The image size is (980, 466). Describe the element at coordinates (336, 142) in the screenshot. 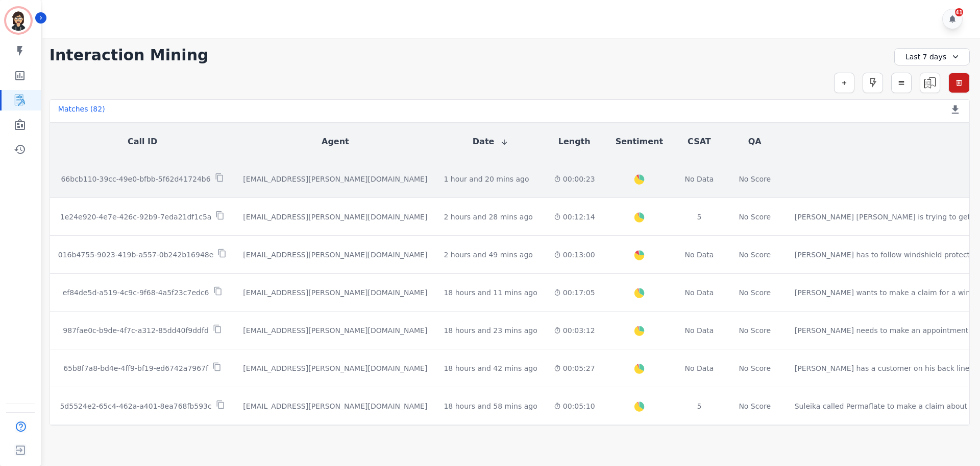

I see `button: Agent` at that location.